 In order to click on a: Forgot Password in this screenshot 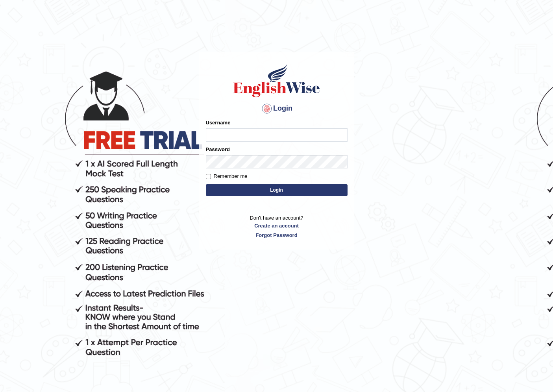, I will do `click(276, 235)`.